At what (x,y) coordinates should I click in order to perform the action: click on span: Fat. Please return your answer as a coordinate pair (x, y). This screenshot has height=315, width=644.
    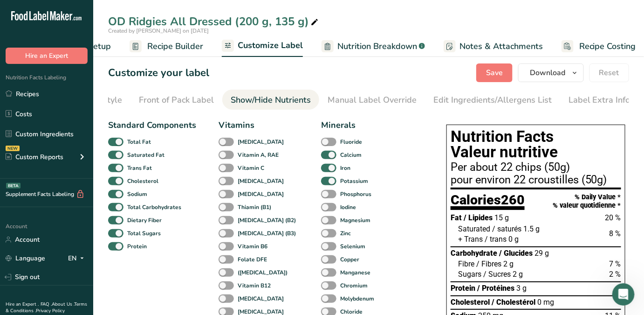
    Looking at the image, I should click on (456, 217).